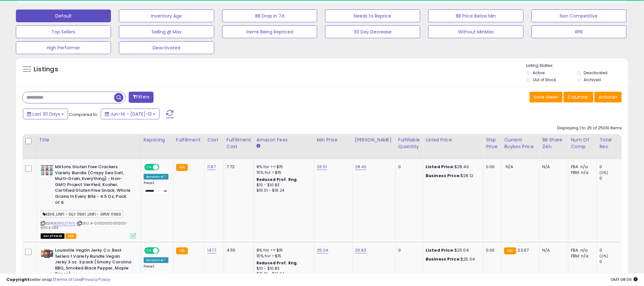  Describe the element at coordinates (409, 143) in the screenshot. I see `div: Fulfillable Quantity` at that location.